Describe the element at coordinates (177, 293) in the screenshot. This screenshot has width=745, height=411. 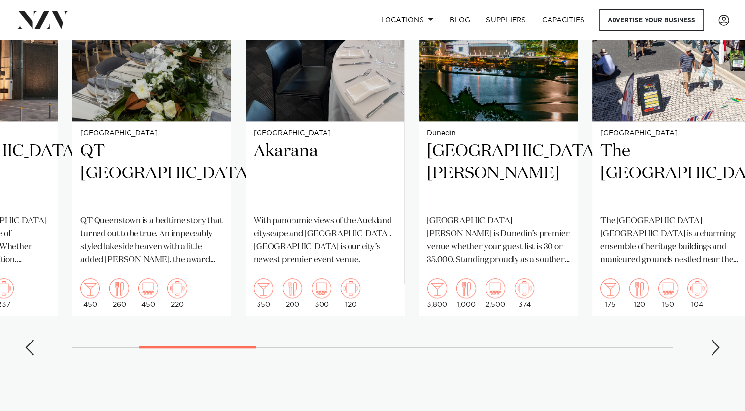
I see `div: 220` at that location.